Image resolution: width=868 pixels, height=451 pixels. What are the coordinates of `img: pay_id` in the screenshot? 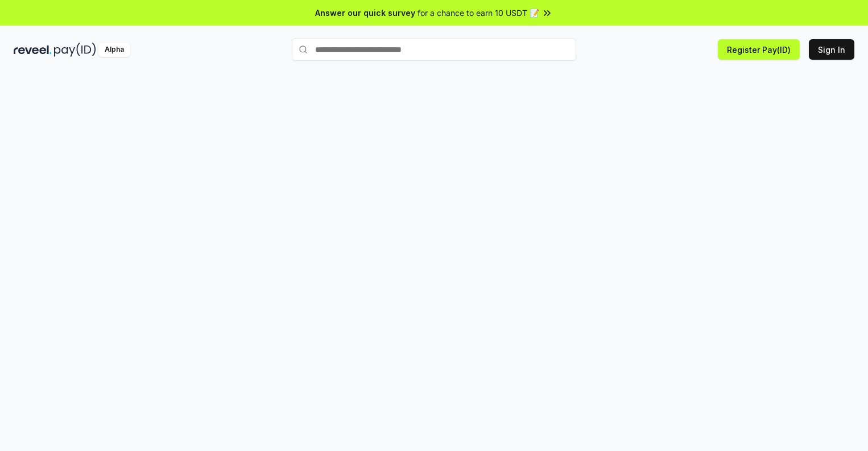 It's located at (75, 49).